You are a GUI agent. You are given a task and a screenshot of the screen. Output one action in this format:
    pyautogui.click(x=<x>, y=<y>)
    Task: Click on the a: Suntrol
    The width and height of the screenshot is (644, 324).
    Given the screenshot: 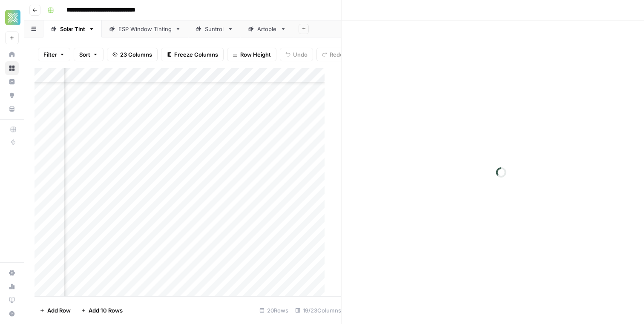 What is the action you would take?
    pyautogui.click(x=214, y=29)
    